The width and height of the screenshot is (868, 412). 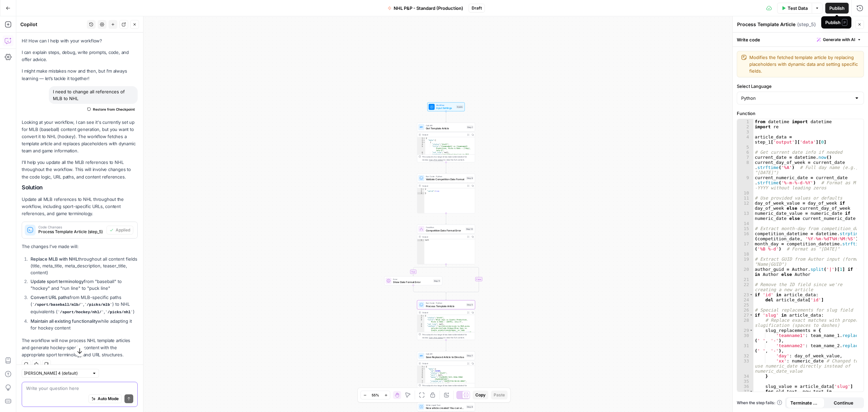 What do you see at coordinates (839, 40) in the screenshot?
I see `button: Generate with AI` at bounding box center [839, 40].